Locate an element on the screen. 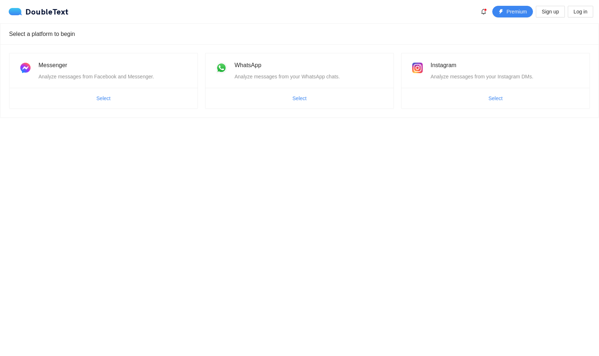 The width and height of the screenshot is (599, 356). span: WhatsApp is located at coordinates (248, 65).